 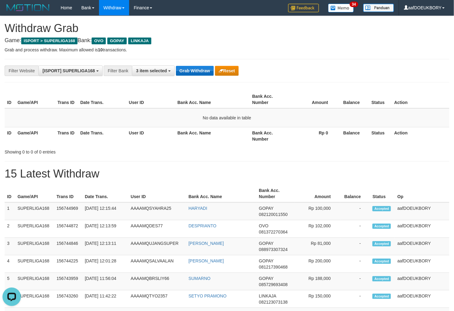 What do you see at coordinates (227, 174) in the screenshot?
I see `h1: 15 Latest Withdraw` at bounding box center [227, 174].